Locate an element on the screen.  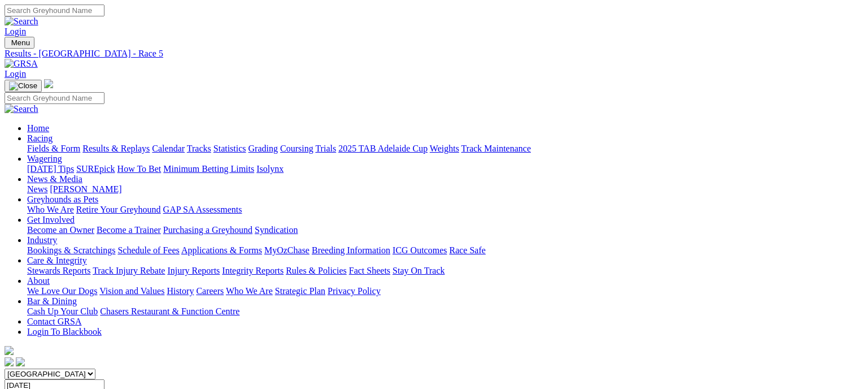
span: Menu is located at coordinates (20, 42).